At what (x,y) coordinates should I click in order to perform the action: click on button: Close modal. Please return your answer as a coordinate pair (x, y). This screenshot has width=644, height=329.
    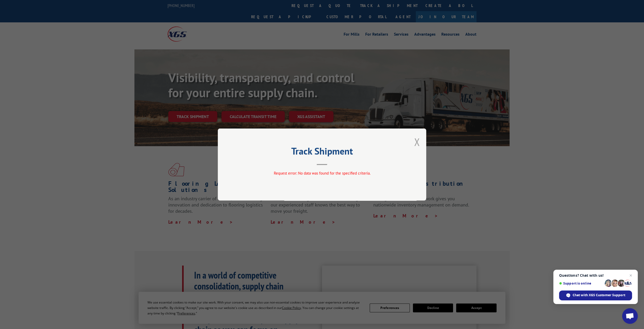
    Looking at the image, I should click on (417, 142).